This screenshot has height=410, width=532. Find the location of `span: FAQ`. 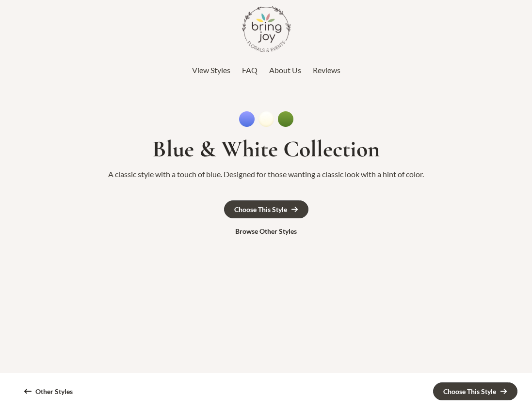

span: FAQ is located at coordinates (250, 70).